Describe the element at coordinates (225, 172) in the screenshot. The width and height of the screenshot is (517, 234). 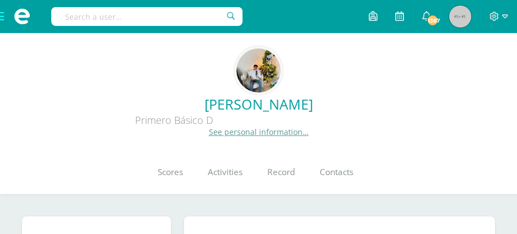
I see `a: Activities` at that location.